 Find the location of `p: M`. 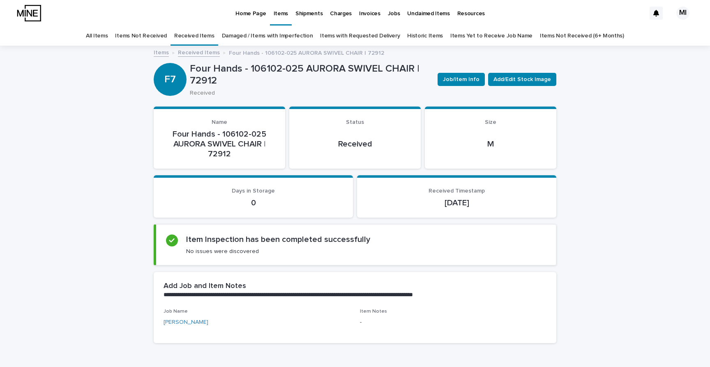

p: M is located at coordinates (491, 144).